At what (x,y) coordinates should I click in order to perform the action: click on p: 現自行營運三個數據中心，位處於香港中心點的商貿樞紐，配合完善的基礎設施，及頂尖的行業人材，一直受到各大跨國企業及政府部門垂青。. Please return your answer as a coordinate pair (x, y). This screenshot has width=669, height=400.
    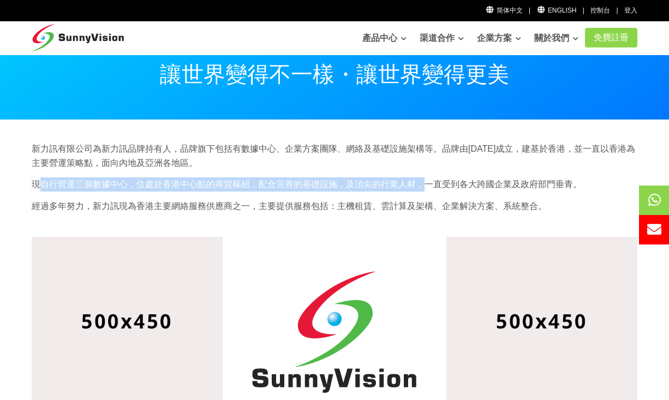
    Looking at the image, I should click on (334, 184).